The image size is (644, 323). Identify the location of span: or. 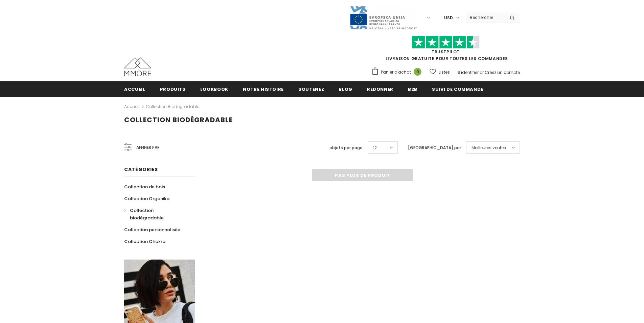
(481, 72).